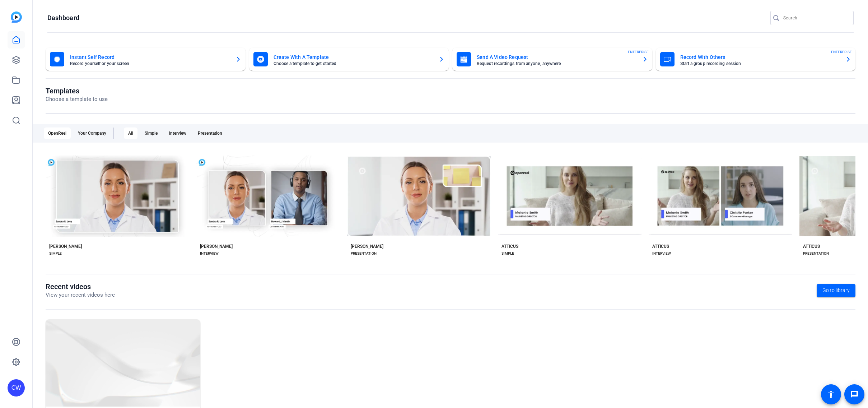 This screenshot has height=408, width=868. What do you see at coordinates (552, 59) in the screenshot?
I see `button: Send A Video RequestRequest recordings from anyone, anywhereENTERPRISE` at bounding box center [552, 59].